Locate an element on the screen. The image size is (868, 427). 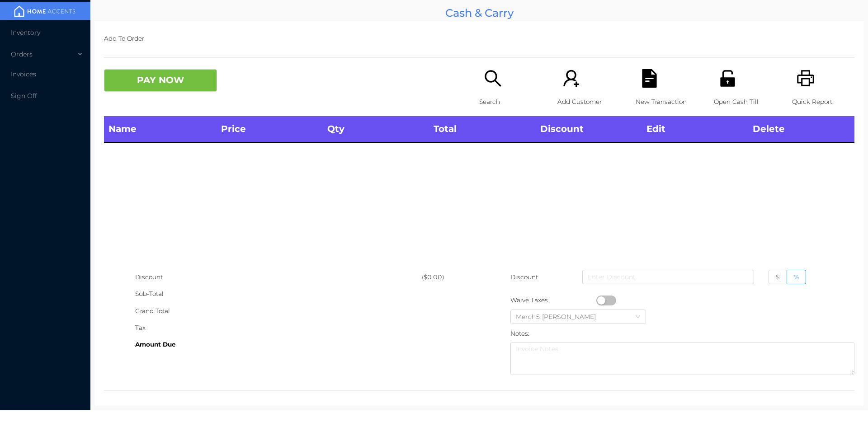
span: Sign Off is located at coordinates (24, 96).